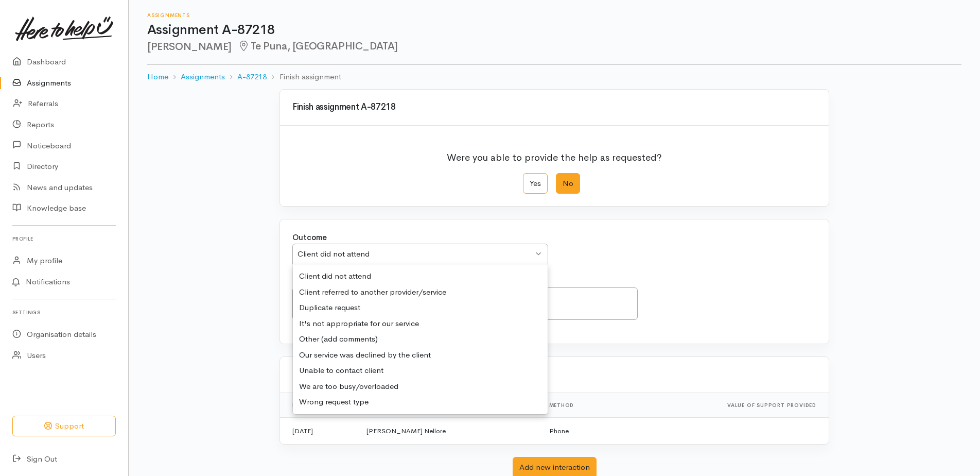  Describe the element at coordinates (420, 355) in the screenshot. I see `div: Our service was declined by the client` at that location.